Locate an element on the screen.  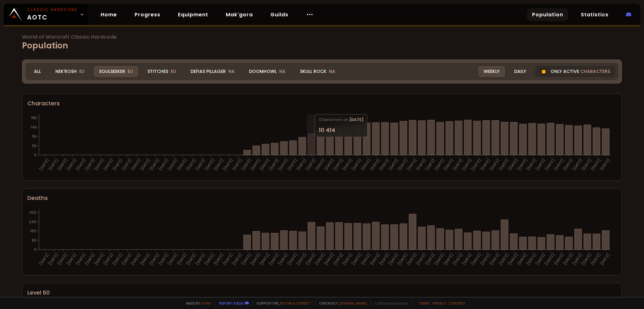
span: Support me, is located at coordinates (282, 303).